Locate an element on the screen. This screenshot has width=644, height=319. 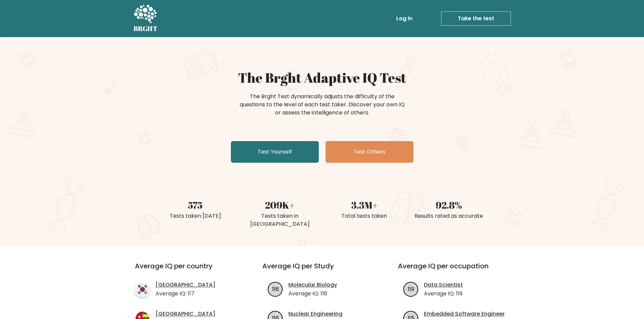
div: The Brght Test dynamically adjusts the difficulty of the questions to the level of each test take... is located at coordinates (322, 105).